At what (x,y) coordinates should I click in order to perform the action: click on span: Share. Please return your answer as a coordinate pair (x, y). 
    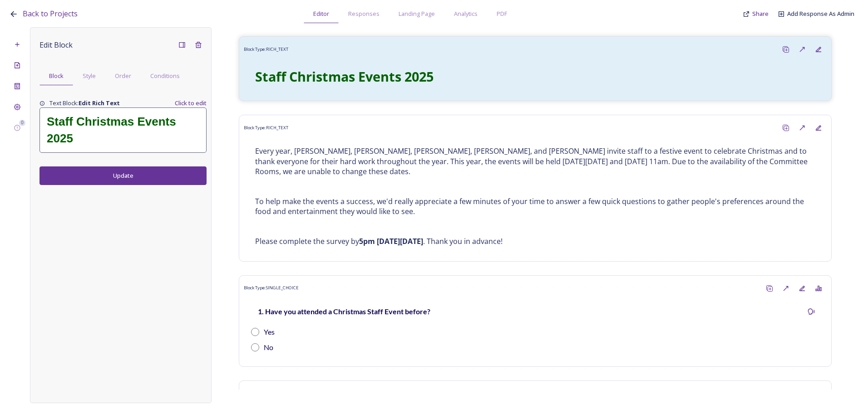
    Looking at the image, I should click on (760, 14).